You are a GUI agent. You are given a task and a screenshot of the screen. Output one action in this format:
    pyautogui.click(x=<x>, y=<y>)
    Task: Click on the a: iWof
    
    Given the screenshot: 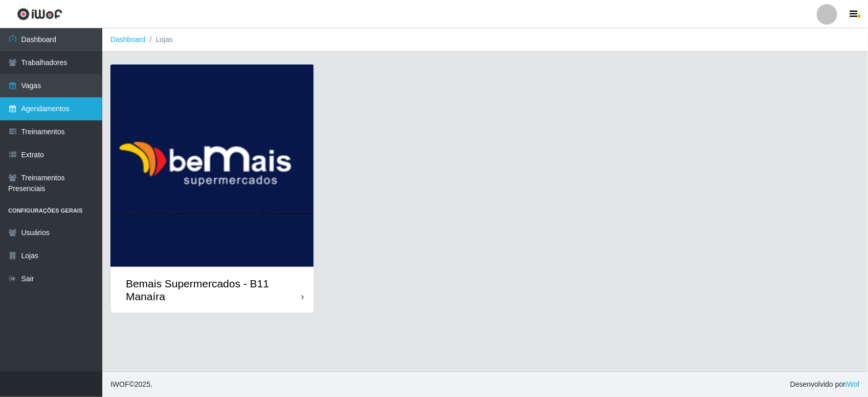 What is the action you would take?
    pyautogui.click(x=852, y=384)
    